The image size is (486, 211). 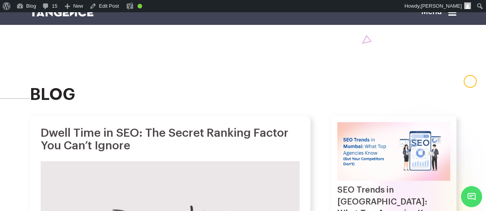 What do you see at coordinates (471, 197) in the screenshot?
I see `div: Chat Widget` at bounding box center [471, 197].